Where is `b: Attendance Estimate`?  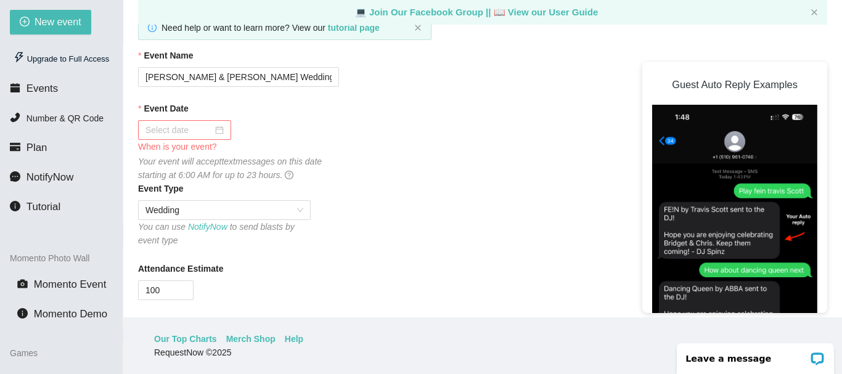 b: Attendance Estimate is located at coordinates (181, 269).